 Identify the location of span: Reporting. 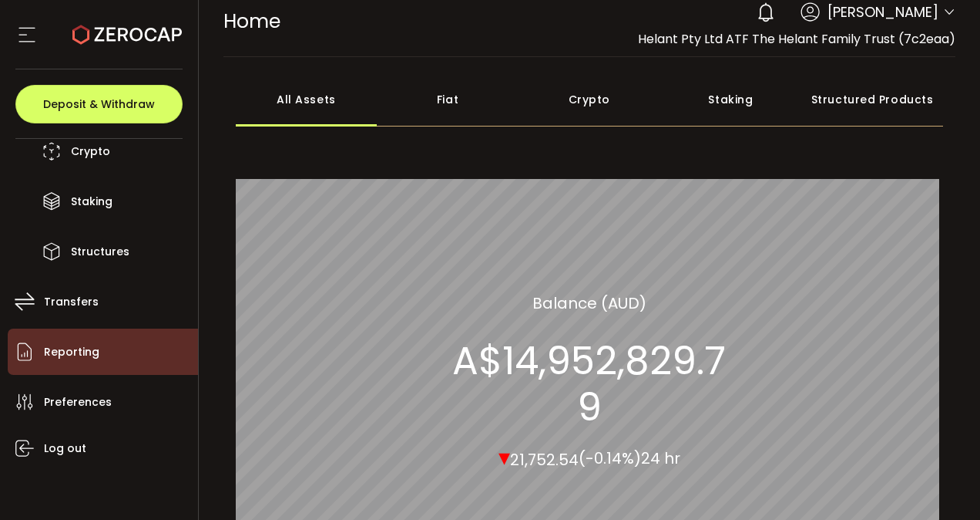
(72, 351).